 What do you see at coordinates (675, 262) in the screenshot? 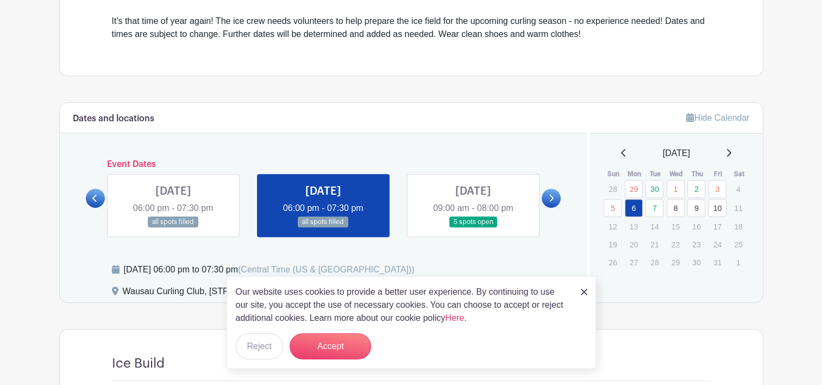
I see `p: 29` at bounding box center [675, 262].